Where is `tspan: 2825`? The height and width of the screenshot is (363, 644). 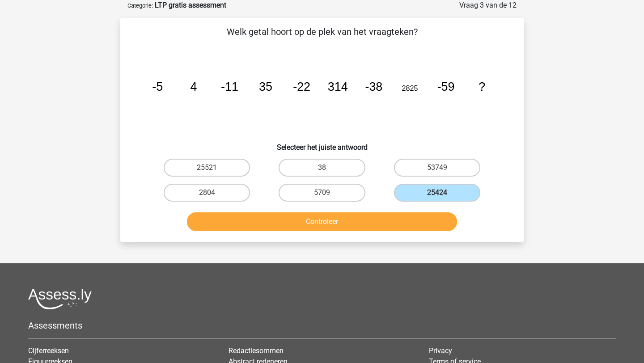
tspan: 2825 is located at coordinates (410, 88).